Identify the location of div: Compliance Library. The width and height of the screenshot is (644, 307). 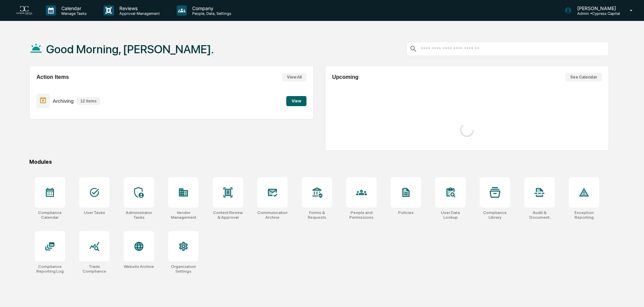
(495, 215).